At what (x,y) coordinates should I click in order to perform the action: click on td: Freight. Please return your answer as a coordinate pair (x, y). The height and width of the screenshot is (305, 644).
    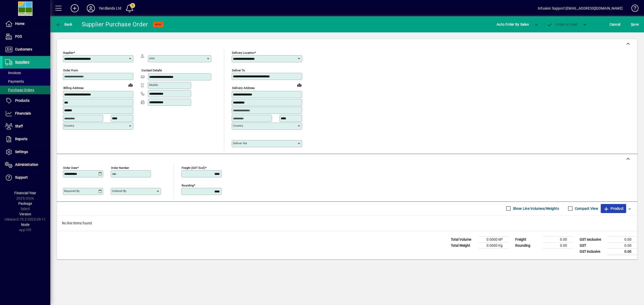
    Looking at the image, I should click on (527, 240).